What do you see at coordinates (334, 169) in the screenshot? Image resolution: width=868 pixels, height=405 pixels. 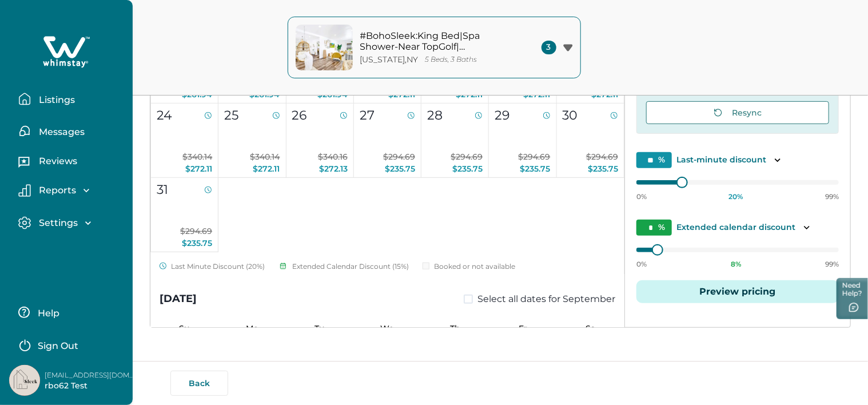 I see `span: $272.13` at bounding box center [334, 169].